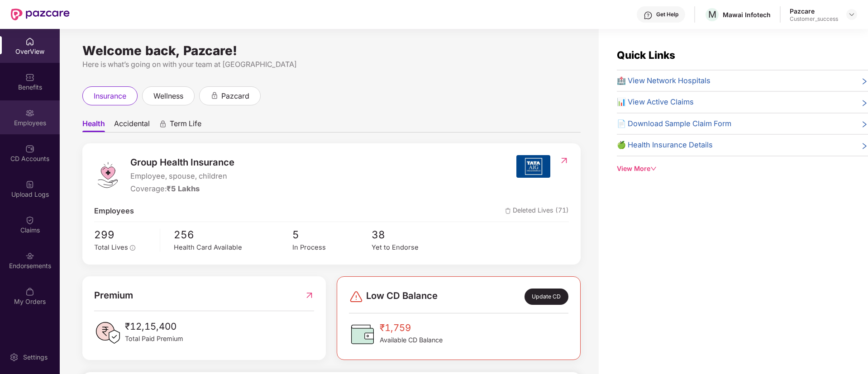 Image resolution: width=868 pixels, height=374 pixels. Describe the element at coordinates (410, 328) in the screenshot. I see `span: ₹1,759` at that location.